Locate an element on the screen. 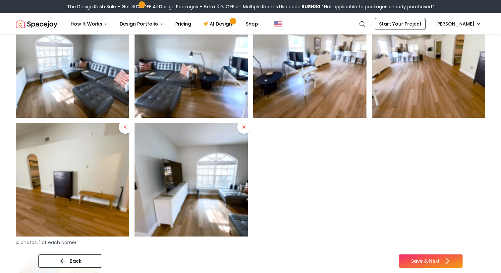  span: Use code: is located at coordinates (300, 7).